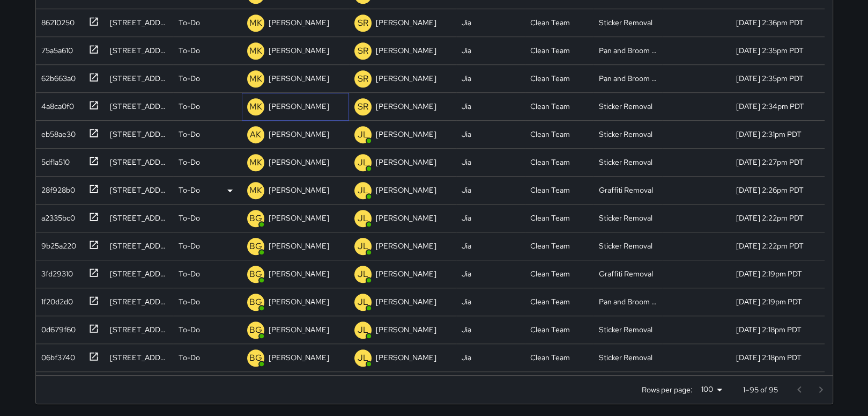 The width and height of the screenshot is (868, 416). I want to click on div: 155 Montgomery Street, so click(139, 274).